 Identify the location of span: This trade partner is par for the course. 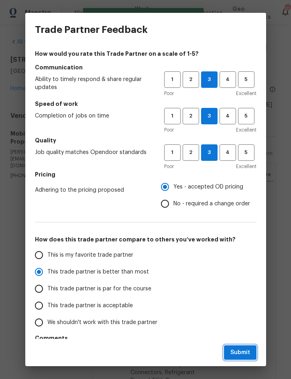
(99, 289).